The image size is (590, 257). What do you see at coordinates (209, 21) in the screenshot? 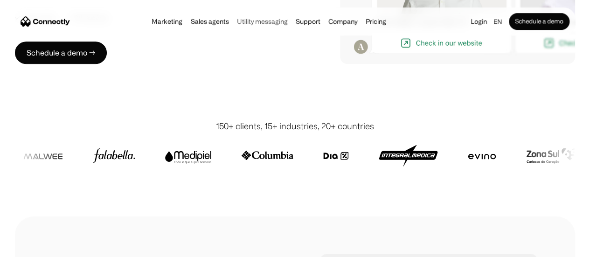
I see `a: Sales agents` at bounding box center [209, 21].